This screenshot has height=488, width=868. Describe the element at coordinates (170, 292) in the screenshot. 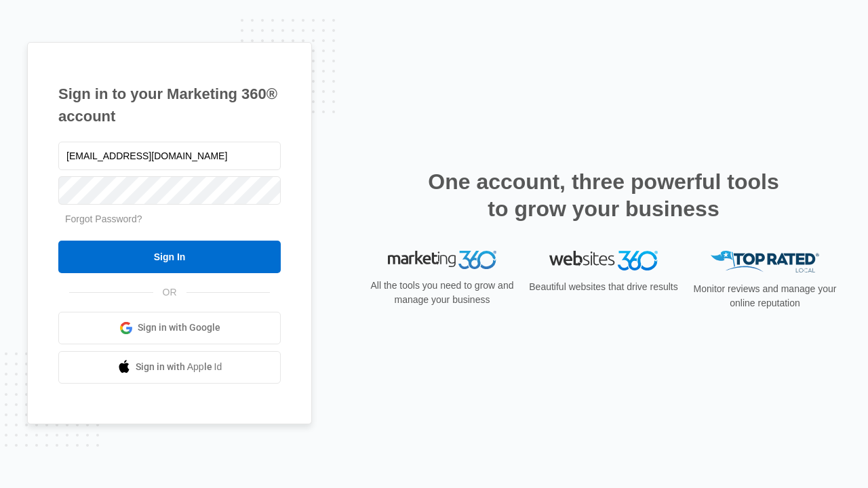

I see `span: OR` at that location.